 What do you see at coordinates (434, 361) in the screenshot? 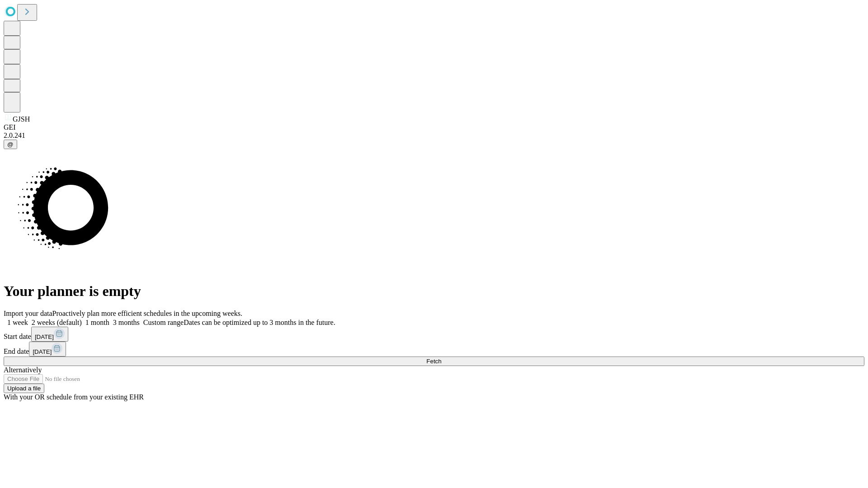
I see `button: Fetch` at bounding box center [434, 361].